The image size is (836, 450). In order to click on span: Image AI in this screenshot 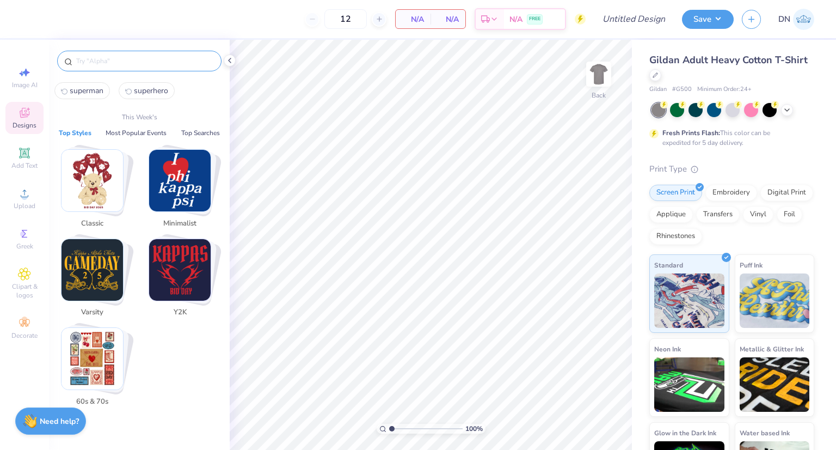, I will do `click(24, 85)`.